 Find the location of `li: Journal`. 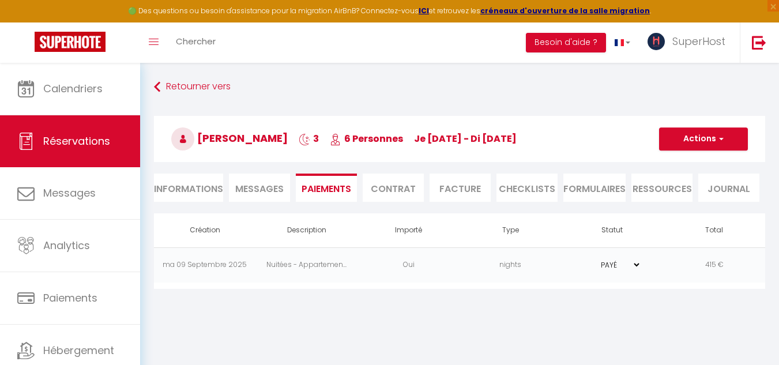

li: Journal is located at coordinates (729, 187).